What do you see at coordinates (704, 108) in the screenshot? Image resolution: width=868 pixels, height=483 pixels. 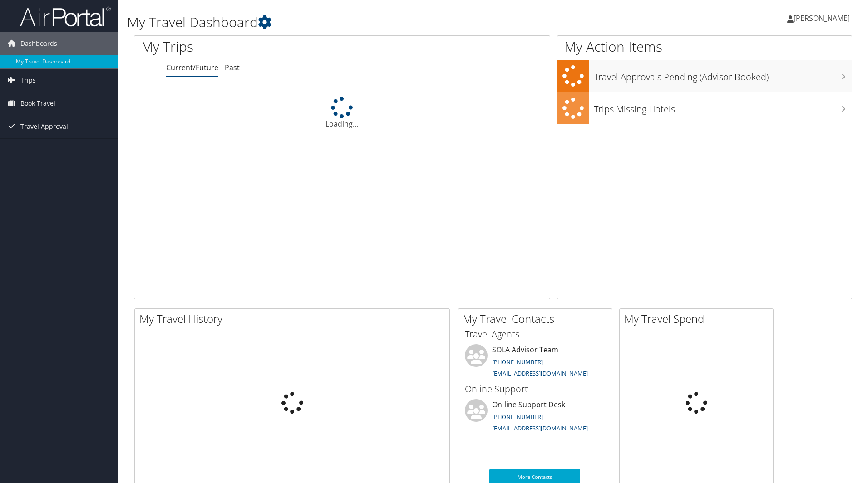 I see `a: Trips Missing Hotels` at bounding box center [704, 108].